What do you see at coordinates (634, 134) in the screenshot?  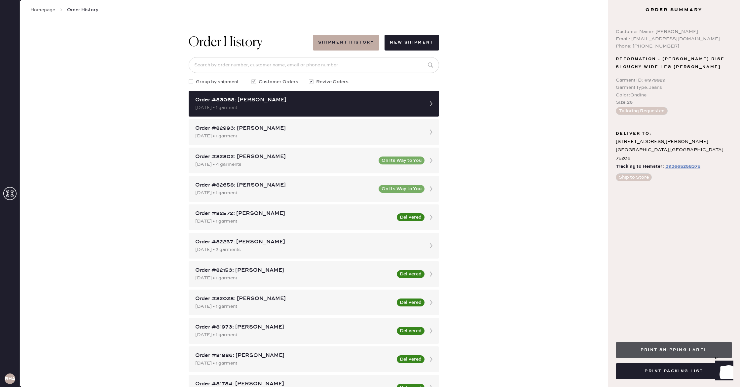 I see `span: Deliver to:` at bounding box center [634, 134].